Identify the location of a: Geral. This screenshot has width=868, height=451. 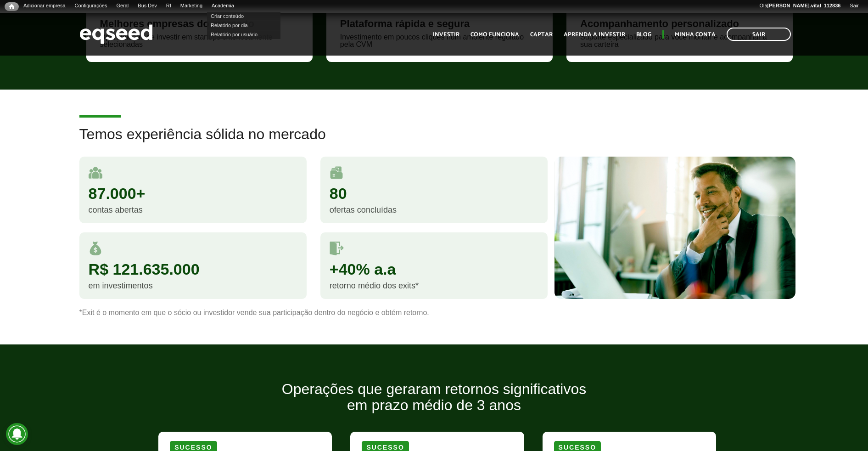
(122, 6).